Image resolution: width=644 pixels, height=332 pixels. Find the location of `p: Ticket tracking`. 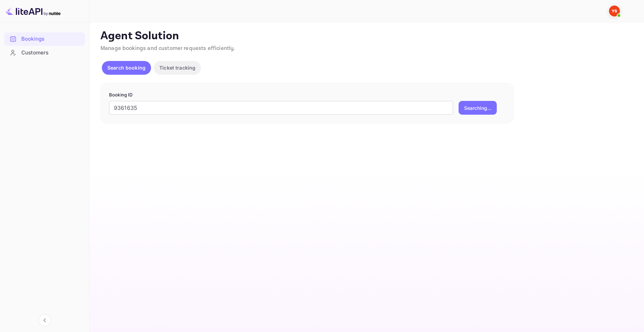

p: Ticket tracking is located at coordinates (177, 68).